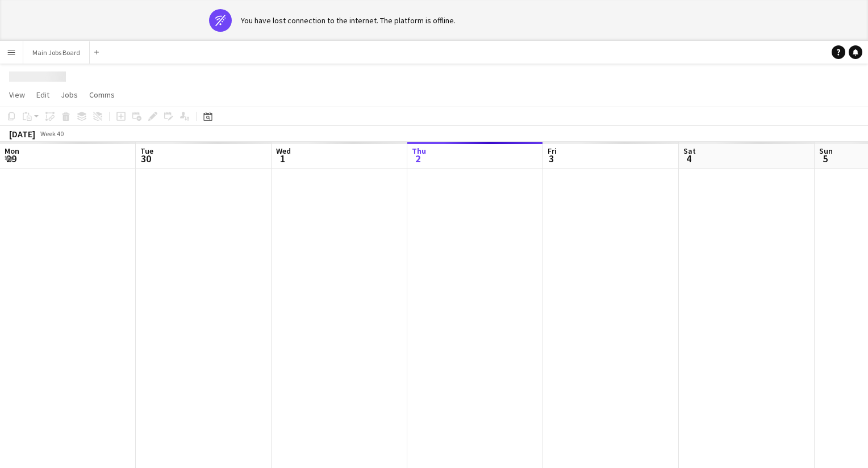 The image size is (868, 468). What do you see at coordinates (70, 95) in the screenshot?
I see `span: Jobs` at bounding box center [70, 95].